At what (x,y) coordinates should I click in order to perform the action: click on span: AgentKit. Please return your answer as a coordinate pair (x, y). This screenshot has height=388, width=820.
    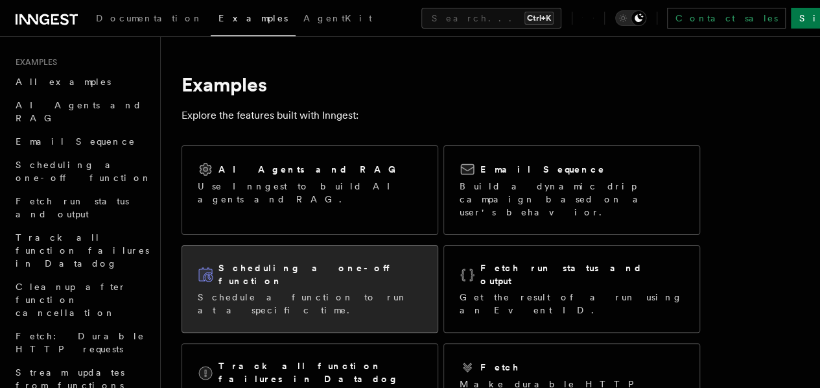
    Looking at the image, I should click on (338, 18).